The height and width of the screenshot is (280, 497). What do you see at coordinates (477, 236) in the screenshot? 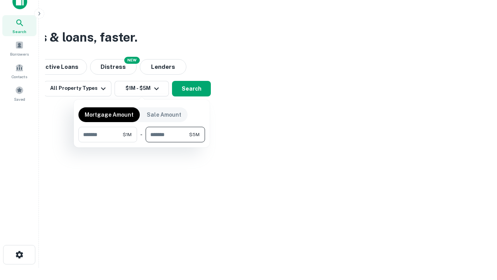
I see `div: Chat Widget` at bounding box center [477, 236].